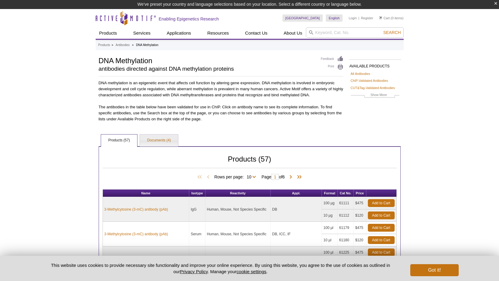  Describe the element at coordinates (296, 234) in the screenshot. I see `td: DB, ICC, IF` at that location.